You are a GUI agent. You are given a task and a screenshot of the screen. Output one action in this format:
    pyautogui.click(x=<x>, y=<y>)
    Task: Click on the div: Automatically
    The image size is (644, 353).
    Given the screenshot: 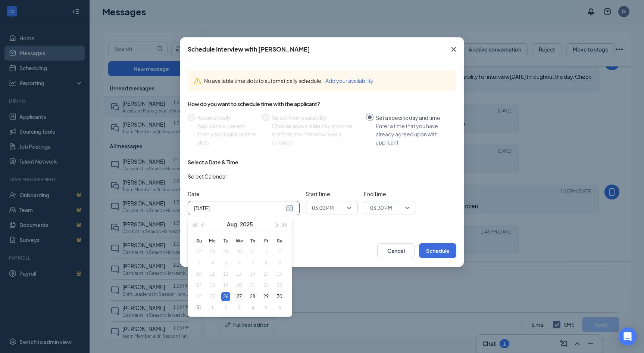 What is the action you would take?
    pyautogui.click(x=227, y=118)
    